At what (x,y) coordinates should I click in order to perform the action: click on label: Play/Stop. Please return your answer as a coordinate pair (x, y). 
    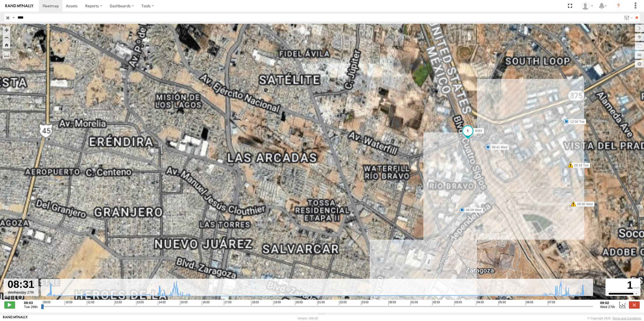
    Looking at the image, I should click on (10, 305).